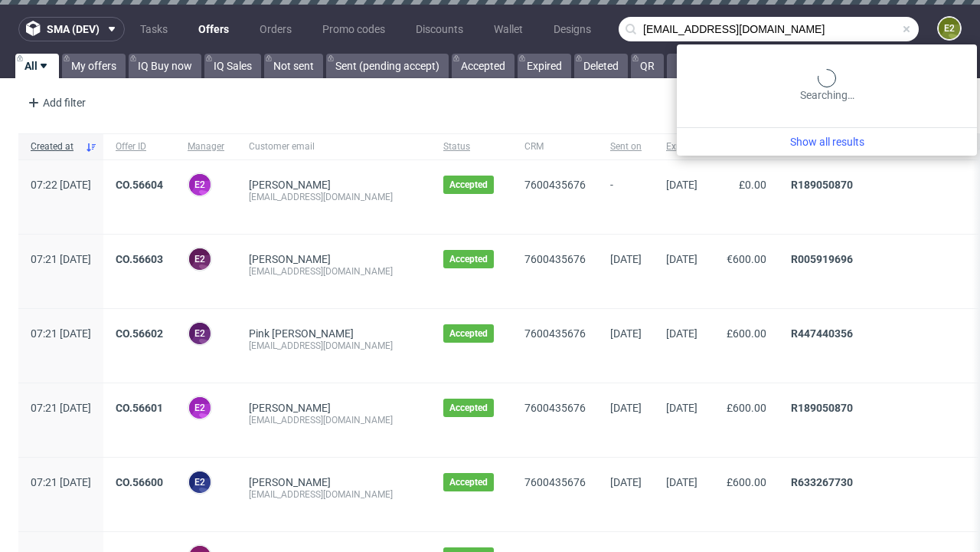  I want to click on a: IQ Sales, so click(233, 66).